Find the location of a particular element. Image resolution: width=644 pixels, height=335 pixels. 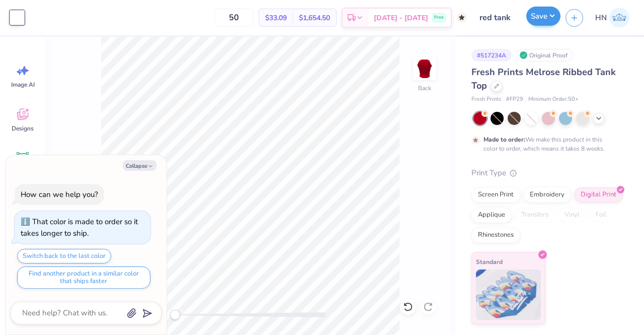

div: Digital Print is located at coordinates (598, 195).